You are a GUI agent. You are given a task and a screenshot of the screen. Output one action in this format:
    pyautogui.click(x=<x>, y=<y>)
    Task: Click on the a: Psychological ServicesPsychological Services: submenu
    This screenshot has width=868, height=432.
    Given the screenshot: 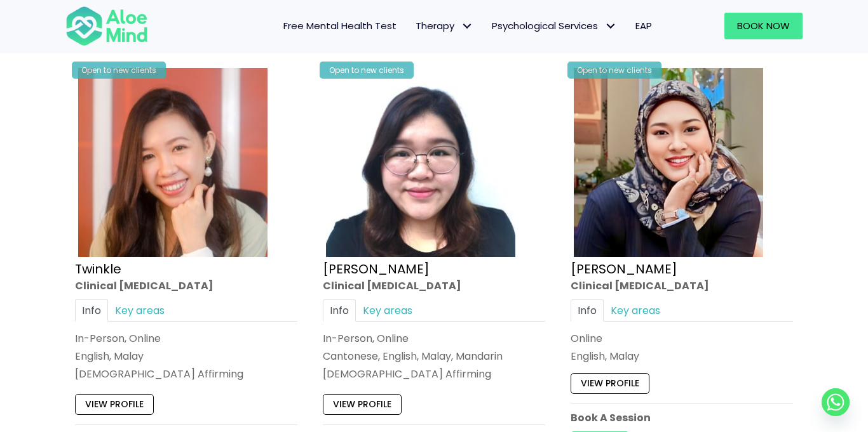 What is the action you would take?
    pyautogui.click(x=554, y=26)
    